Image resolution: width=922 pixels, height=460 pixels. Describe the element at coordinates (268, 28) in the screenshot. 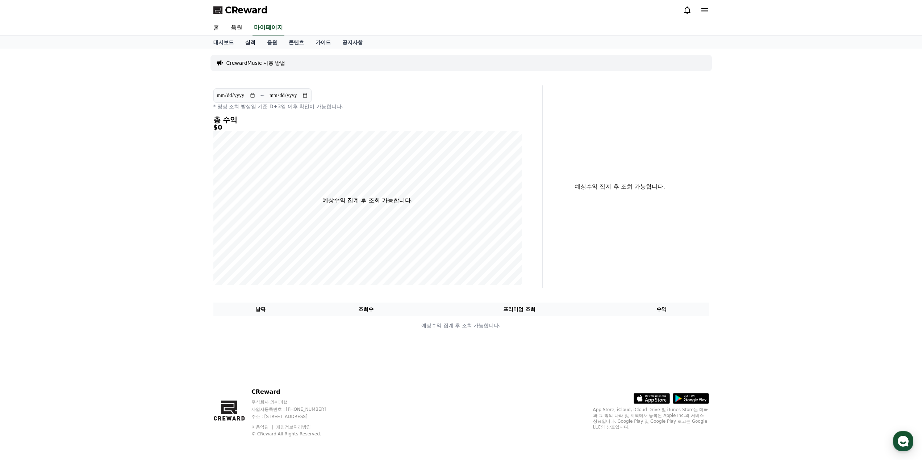

I see `a: 마이페이지` at that location.